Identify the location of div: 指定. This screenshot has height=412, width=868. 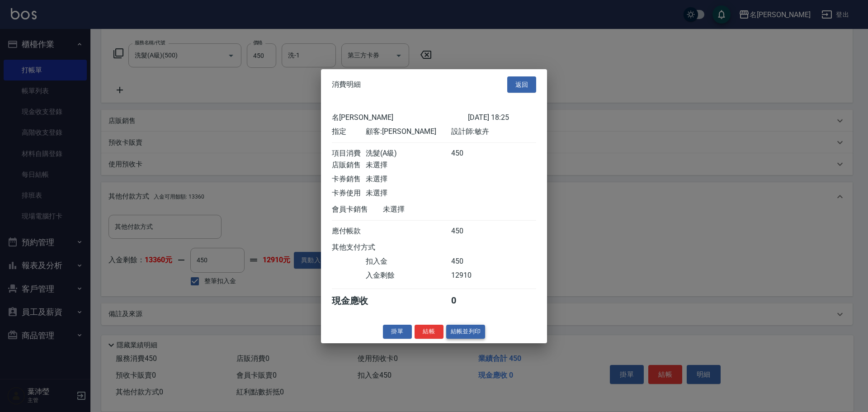
(349, 132).